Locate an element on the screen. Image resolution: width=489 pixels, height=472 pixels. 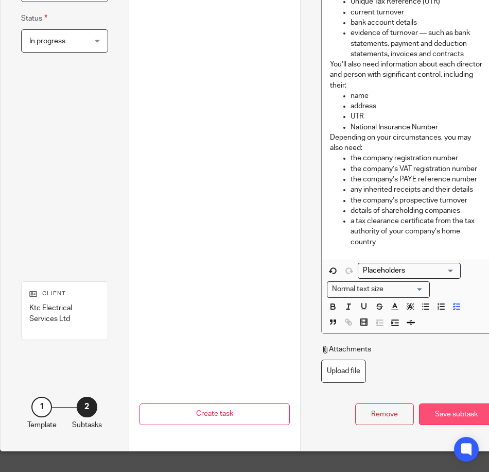
div: 2 is located at coordinates (87, 407).